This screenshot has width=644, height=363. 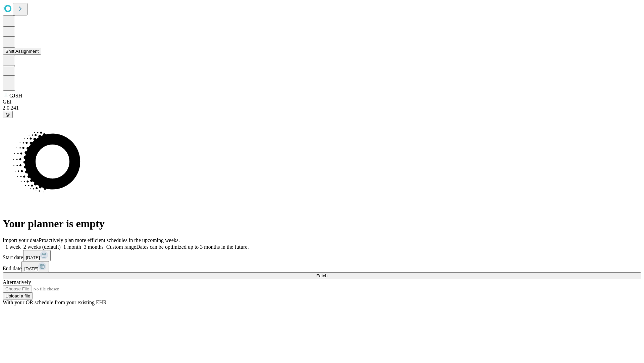 What do you see at coordinates (16, 96) in the screenshot?
I see `span: GJSH` at bounding box center [16, 96].